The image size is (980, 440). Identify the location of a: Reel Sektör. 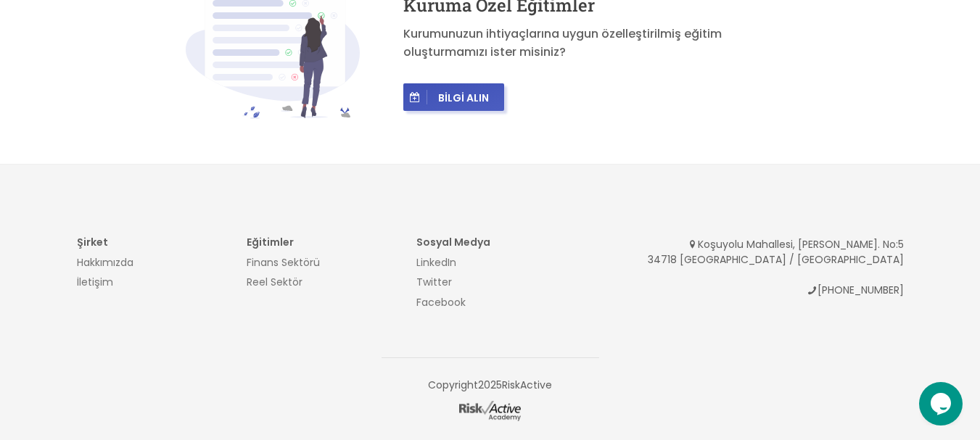
(274, 282).